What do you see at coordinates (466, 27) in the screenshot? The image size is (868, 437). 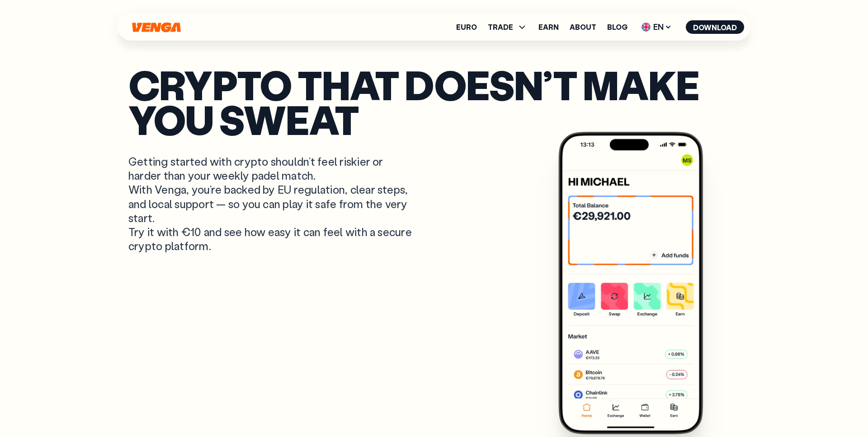 I see `a: Euro` at bounding box center [466, 27].